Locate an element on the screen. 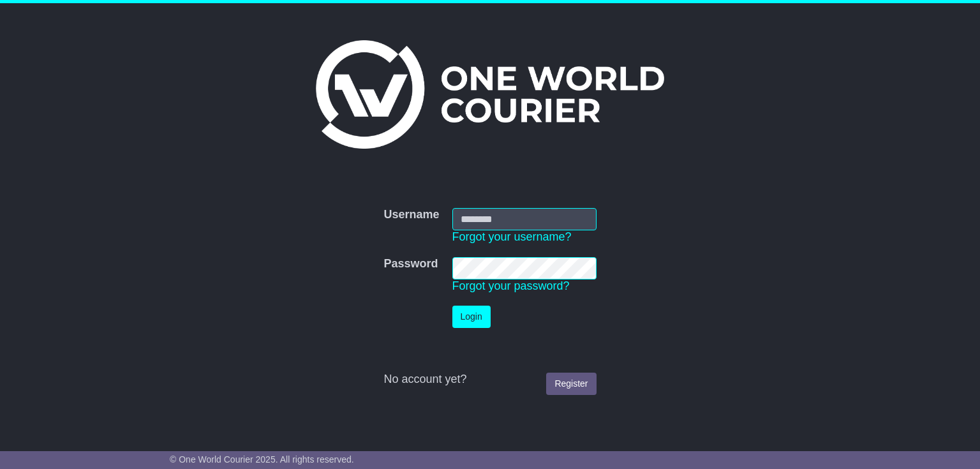  label: Password is located at coordinates (410, 264).